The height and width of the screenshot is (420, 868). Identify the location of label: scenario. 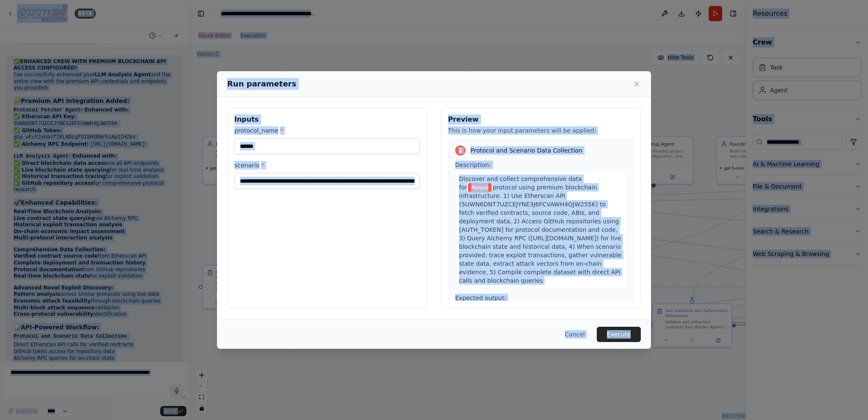
(328, 165).